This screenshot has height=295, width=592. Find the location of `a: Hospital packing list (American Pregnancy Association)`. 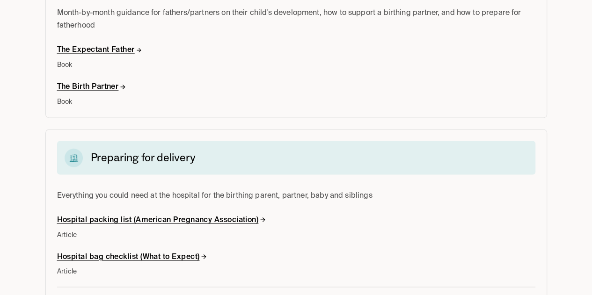

a: Hospital packing list (American Pregnancy Association) is located at coordinates (162, 220).